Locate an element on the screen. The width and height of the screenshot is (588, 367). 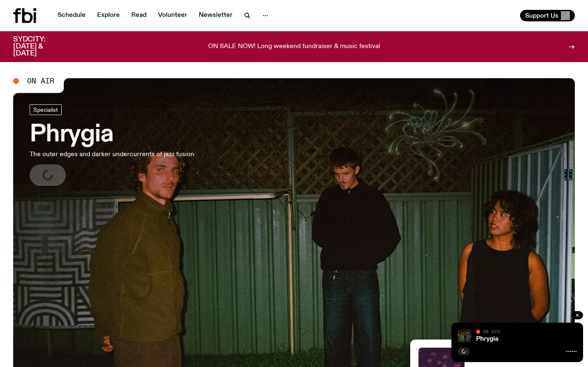
span: Support Us is located at coordinates (541, 16).